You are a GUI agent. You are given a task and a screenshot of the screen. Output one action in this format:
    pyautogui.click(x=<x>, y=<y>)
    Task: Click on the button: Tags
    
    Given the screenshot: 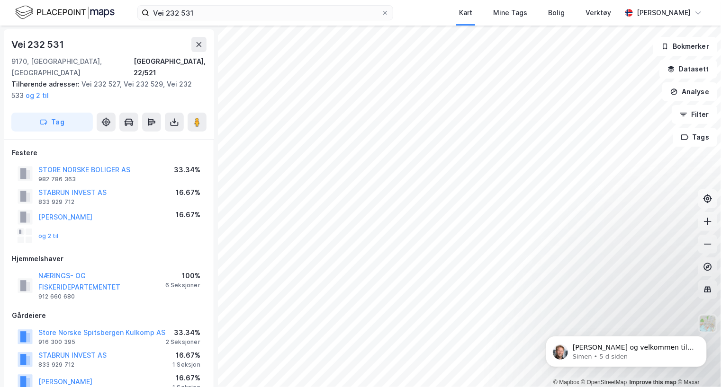 What is the action you would take?
    pyautogui.click(x=695, y=137)
    